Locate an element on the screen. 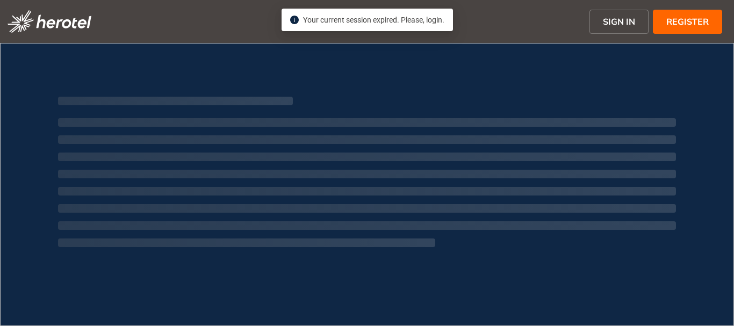 Image resolution: width=734 pixels, height=326 pixels. span: info-circle is located at coordinates (294, 20).